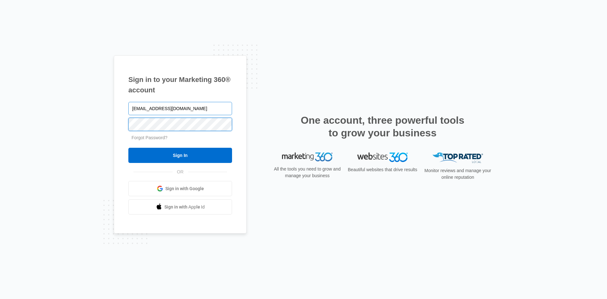  Describe the element at coordinates (307, 172) in the screenshot. I see `p: All the tools you need to grow and manage your business` at that location.